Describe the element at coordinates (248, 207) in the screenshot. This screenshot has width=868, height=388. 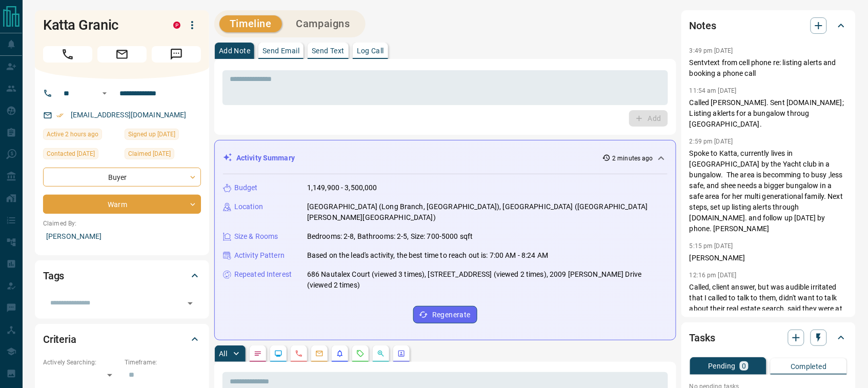
I see `p: Location` at that location.